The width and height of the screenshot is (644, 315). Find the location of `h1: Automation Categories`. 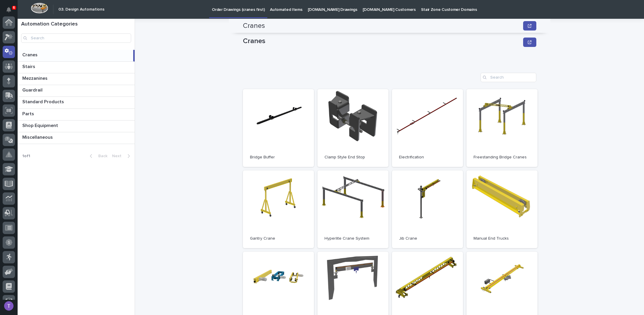

h1: Automation Categories is located at coordinates (76, 25).